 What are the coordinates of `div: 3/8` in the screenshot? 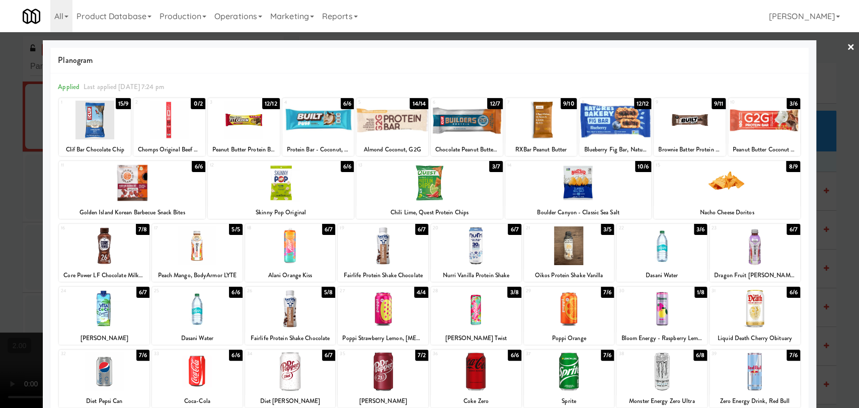 It's located at (514, 292).